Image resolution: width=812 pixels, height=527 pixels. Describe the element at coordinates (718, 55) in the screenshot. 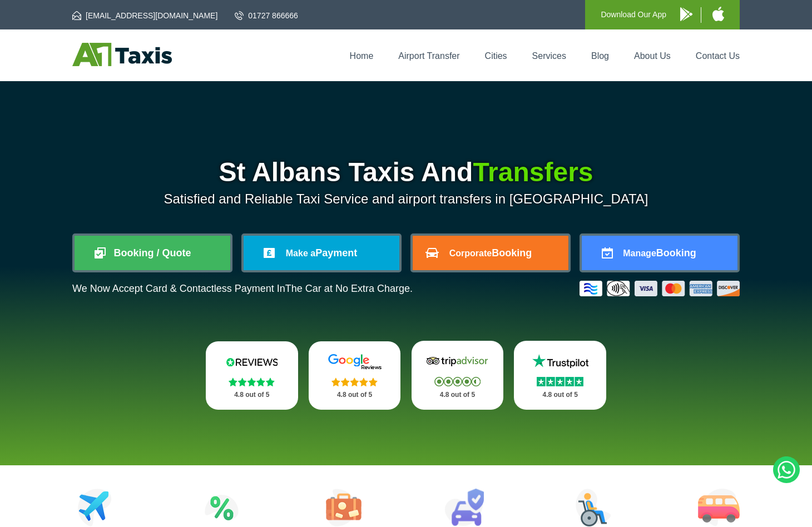

I see `a: Contact Us` at that location.